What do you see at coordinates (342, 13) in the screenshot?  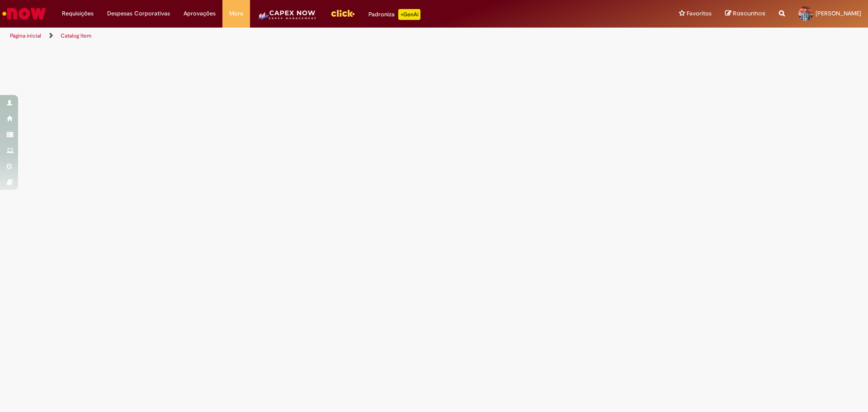 I see `img: click_logo_yellow_360x200.png` at bounding box center [342, 13].